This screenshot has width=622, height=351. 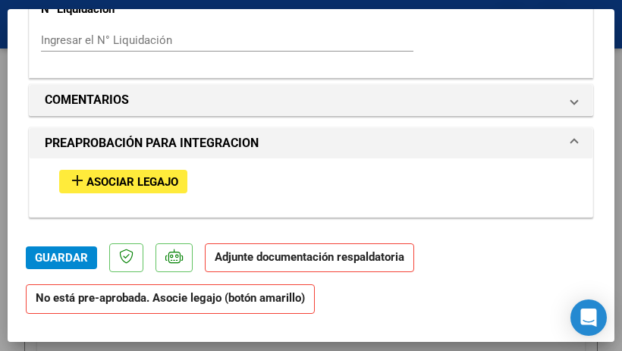 I want to click on span: Guardar, so click(x=61, y=258).